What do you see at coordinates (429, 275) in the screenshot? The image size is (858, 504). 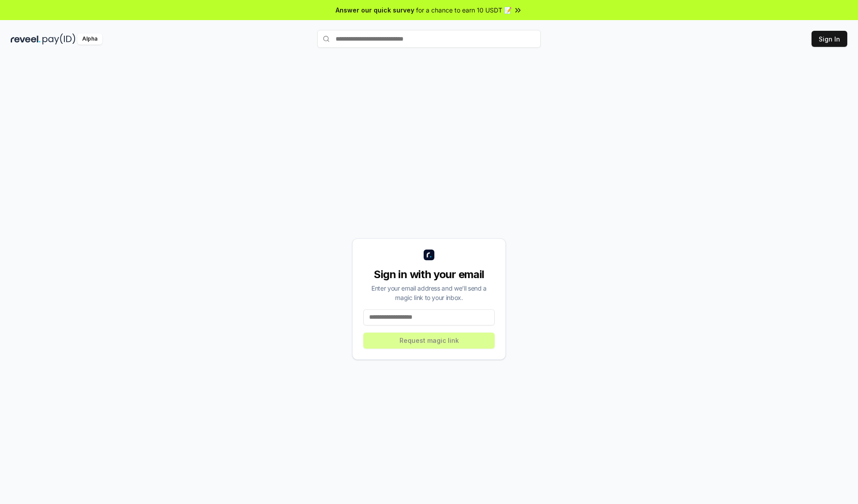 I see `div: Sign in with your email` at bounding box center [429, 275].